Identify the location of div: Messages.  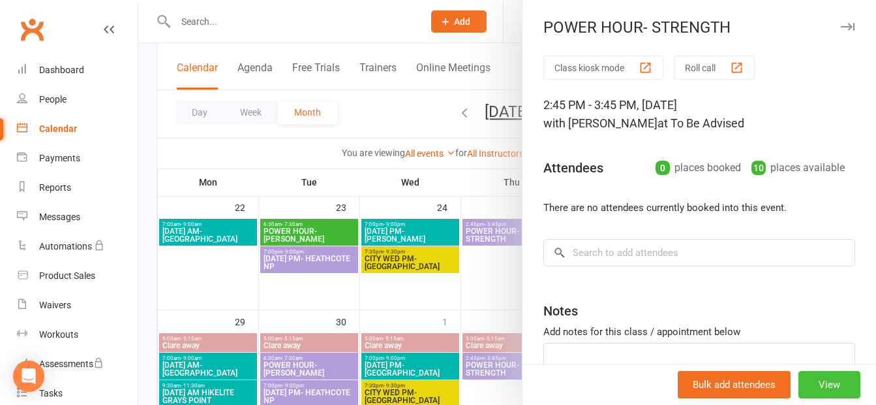
(59, 217).